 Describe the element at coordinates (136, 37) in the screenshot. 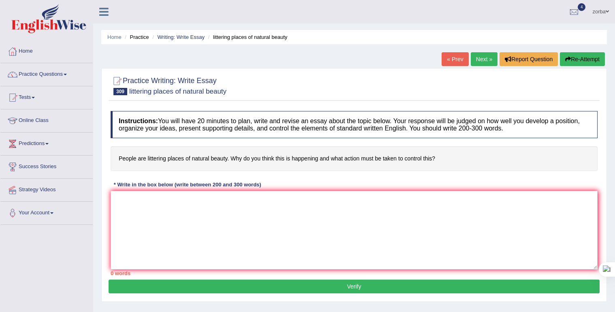

I see `li: Practice` at that location.